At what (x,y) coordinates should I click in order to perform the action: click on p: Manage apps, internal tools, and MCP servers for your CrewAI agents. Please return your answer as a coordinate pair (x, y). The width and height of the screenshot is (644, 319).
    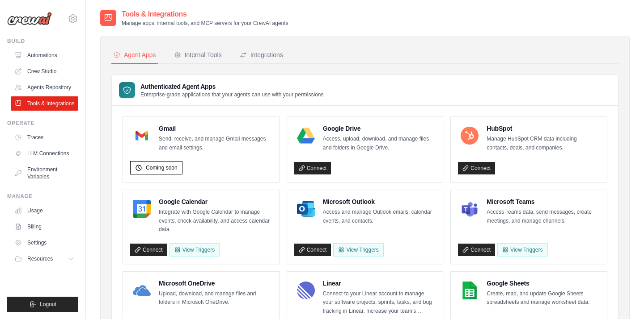
    Looking at the image, I should click on (204, 23).